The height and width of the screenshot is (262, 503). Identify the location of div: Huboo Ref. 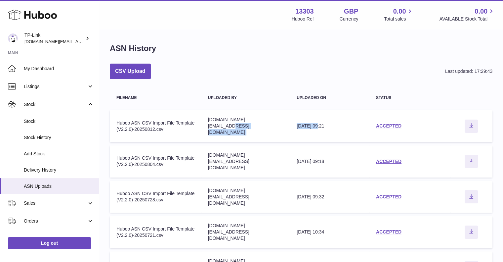
(303, 19).